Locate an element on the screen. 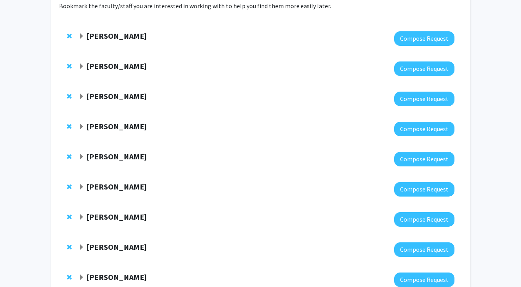  p: Bookmark the faculty/staff you are interested in working with to help you find them more easily l... is located at coordinates (261, 6).